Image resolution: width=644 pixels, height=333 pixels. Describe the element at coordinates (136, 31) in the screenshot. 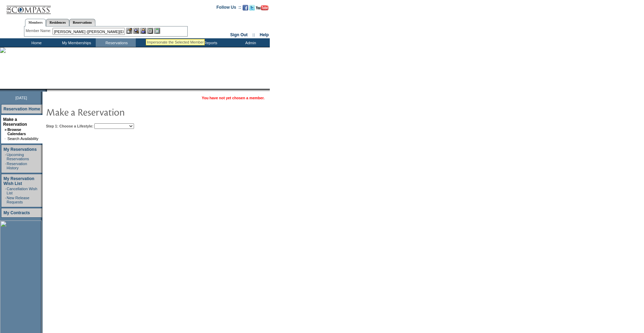

I see `img: View` at that location.